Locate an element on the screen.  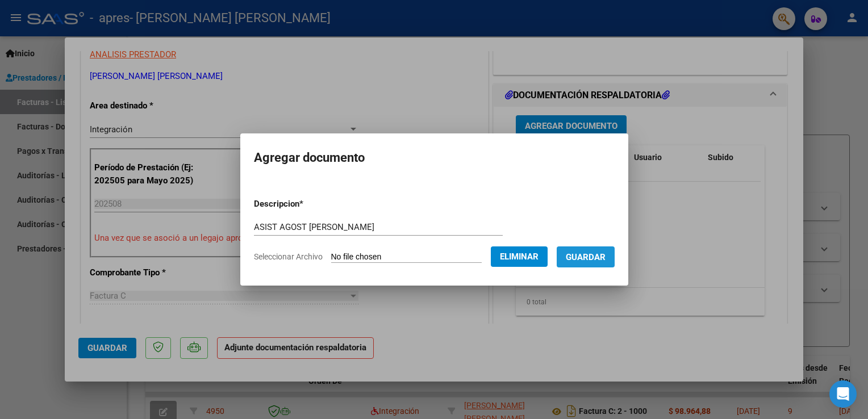
span: Eliminar is located at coordinates (519, 256).